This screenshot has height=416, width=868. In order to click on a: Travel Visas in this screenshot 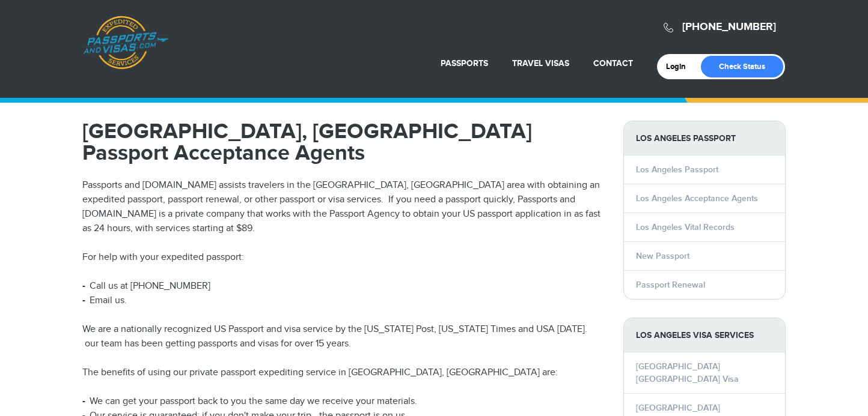, I will do `click(541, 63)`.